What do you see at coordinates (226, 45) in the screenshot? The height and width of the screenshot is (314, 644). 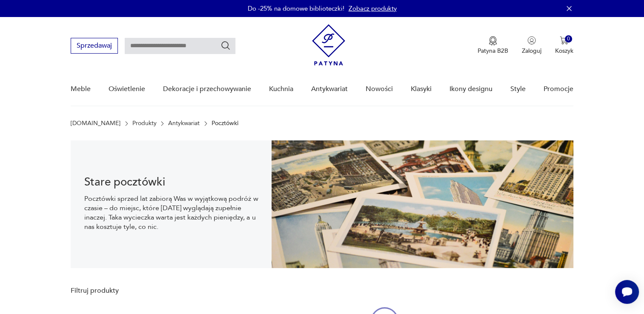 I see `button: Szukaj` at bounding box center [226, 45].